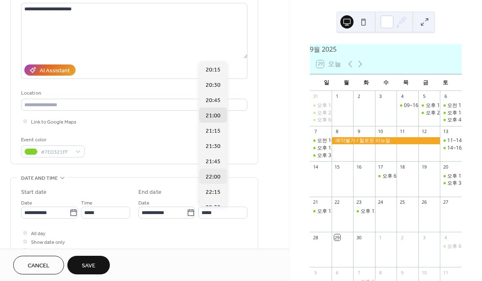  Describe the element at coordinates (315, 202) in the screenshot. I see `div: 21` at that location.